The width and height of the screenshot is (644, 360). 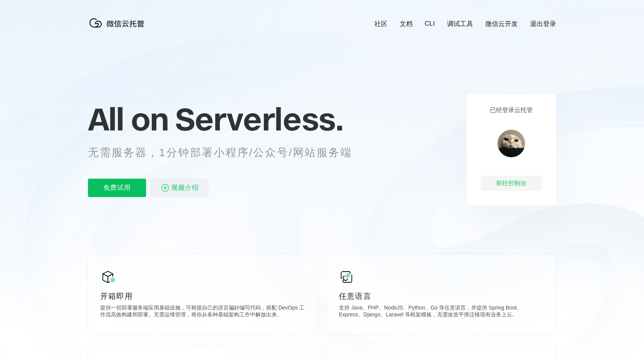 What do you see at coordinates (259, 119) in the screenshot?
I see `span: Serverless.` at bounding box center [259, 119].